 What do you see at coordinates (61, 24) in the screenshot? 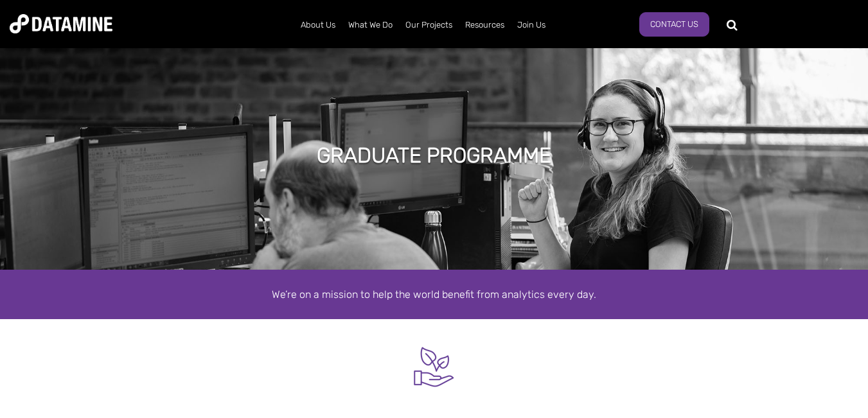
I see `img: Datamine` at bounding box center [61, 24].